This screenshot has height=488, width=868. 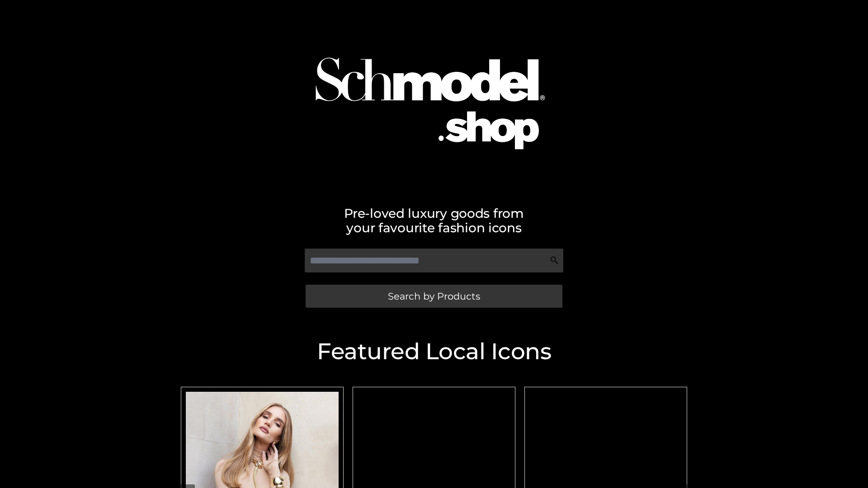 What do you see at coordinates (434, 296) in the screenshot?
I see `a: Search by Products` at bounding box center [434, 296].